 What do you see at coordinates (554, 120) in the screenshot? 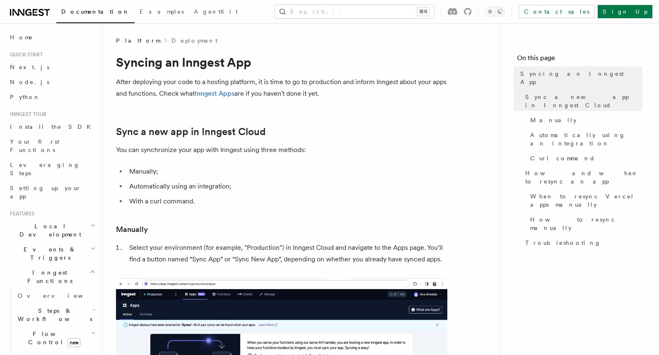
I see `span: Manually` at bounding box center [554, 120].